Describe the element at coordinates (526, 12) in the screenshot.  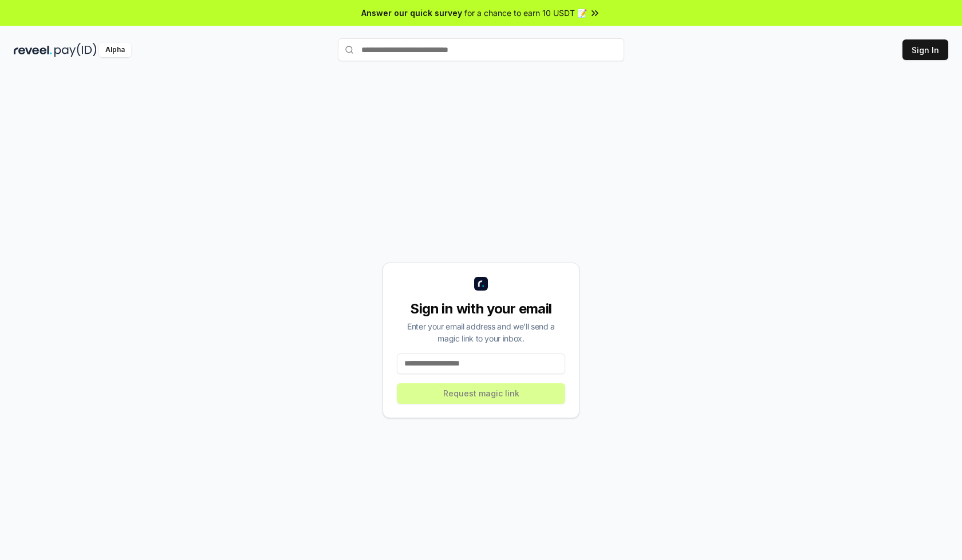
I see `span: for a chance to earn 10 USDT 📝` at that location.